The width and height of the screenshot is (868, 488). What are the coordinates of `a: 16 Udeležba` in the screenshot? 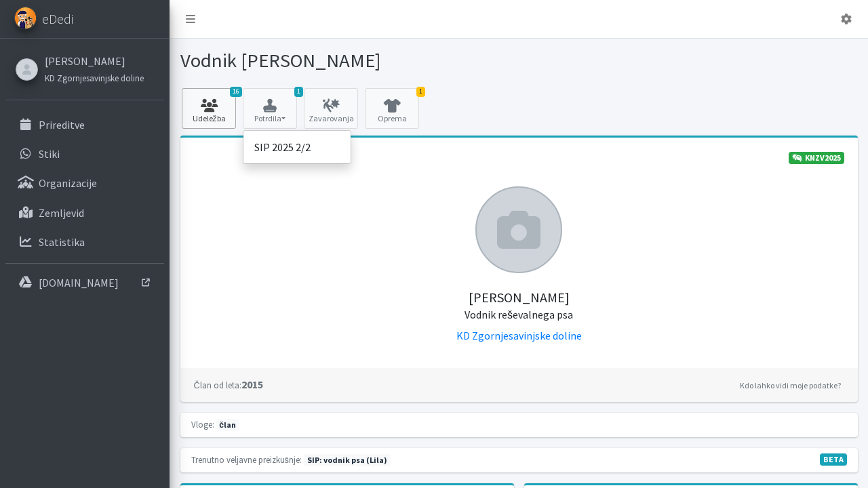 It's located at (209, 109).